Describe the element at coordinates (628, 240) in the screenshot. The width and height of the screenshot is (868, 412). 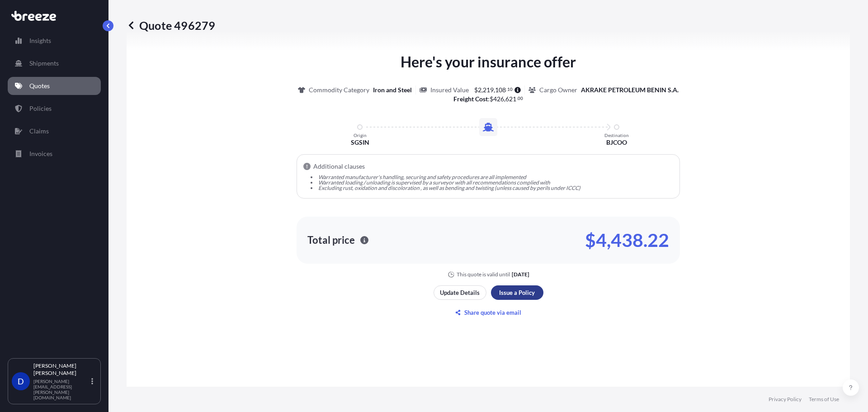
I see `p: $4,438.22` at that location.